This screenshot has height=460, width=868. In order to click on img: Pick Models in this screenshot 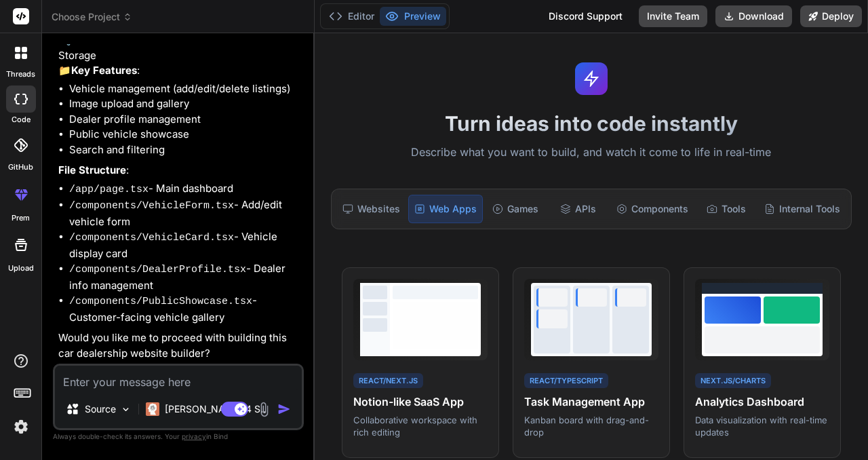, I will do `click(126, 409)`.